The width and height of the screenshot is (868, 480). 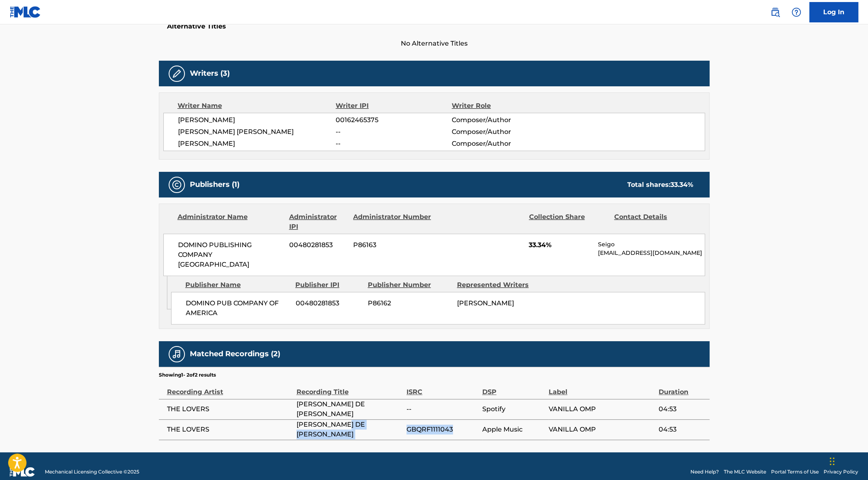 What do you see at coordinates (797, 12) in the screenshot?
I see `div: Help` at bounding box center [797, 12].